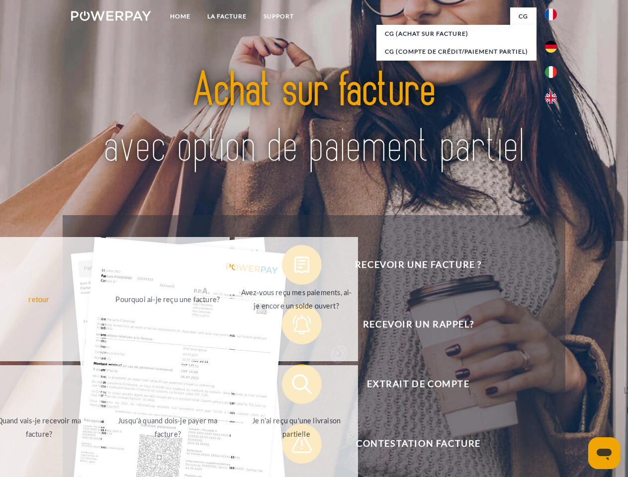 Image resolution: width=628 pixels, height=477 pixels. Describe the element at coordinates (411, 384) in the screenshot. I see `button: Extrait de compte` at that location.